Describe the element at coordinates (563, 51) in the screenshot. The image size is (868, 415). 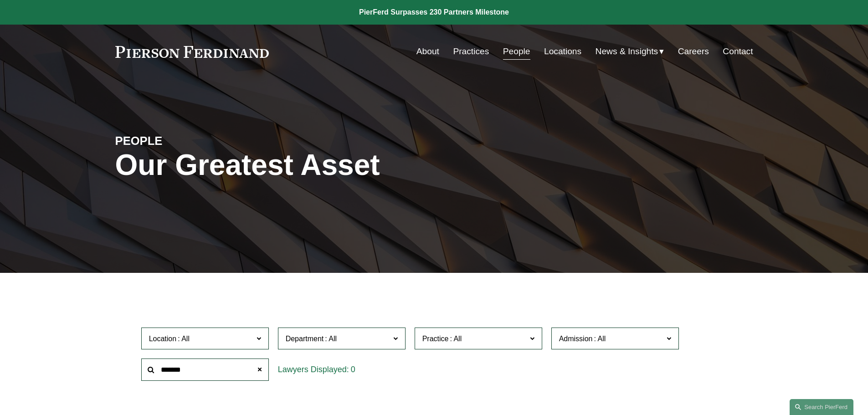
I see `a: Locations` at that location.